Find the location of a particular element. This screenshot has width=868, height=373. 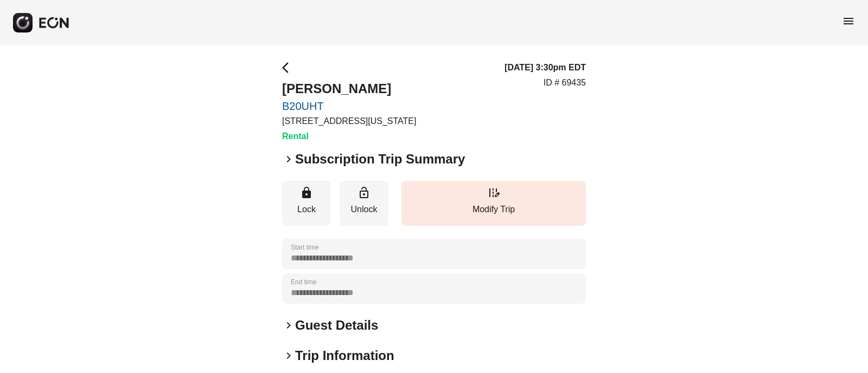

span: lock is located at coordinates (306, 193).